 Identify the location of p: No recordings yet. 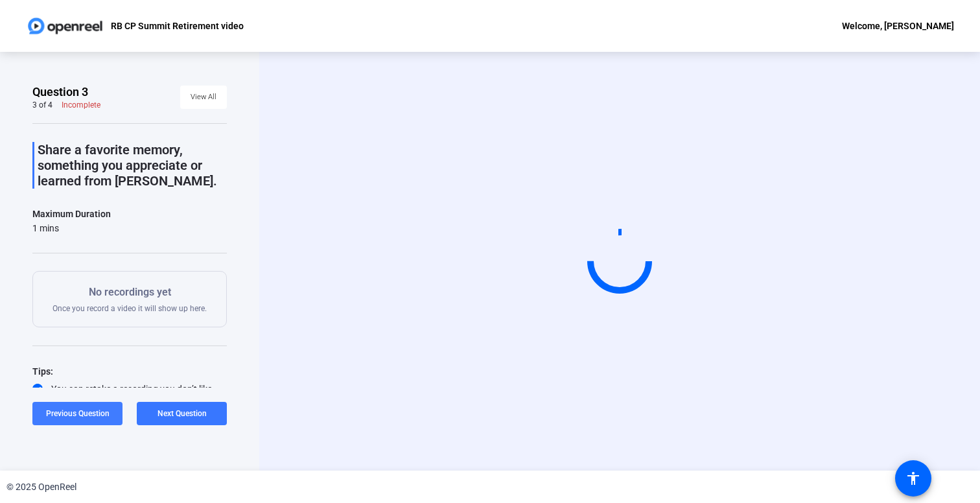
(129, 292).